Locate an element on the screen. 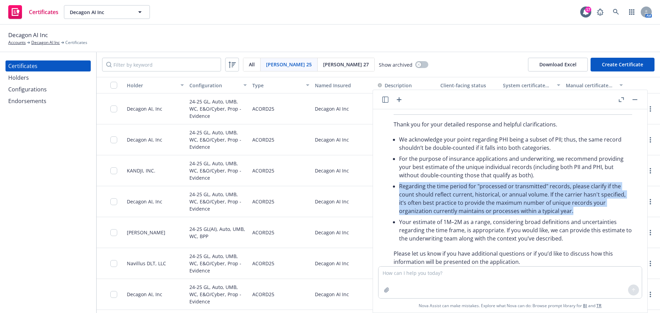  input: Select all is located at coordinates (114, 85).